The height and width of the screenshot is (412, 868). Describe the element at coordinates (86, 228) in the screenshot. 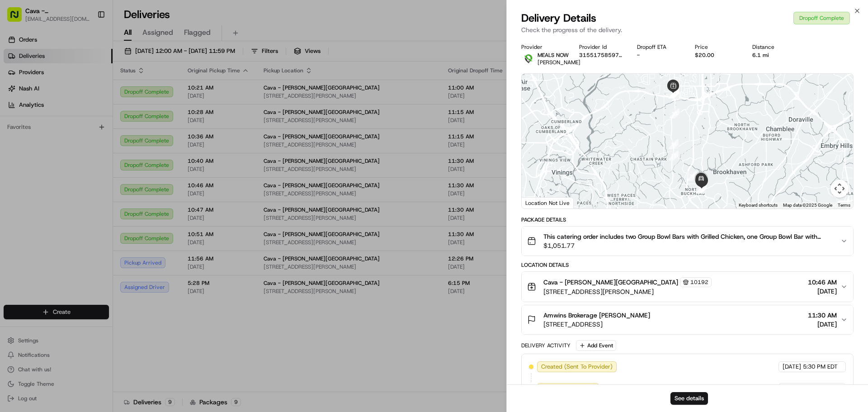

I see `a: Powered byPylon` at that location.